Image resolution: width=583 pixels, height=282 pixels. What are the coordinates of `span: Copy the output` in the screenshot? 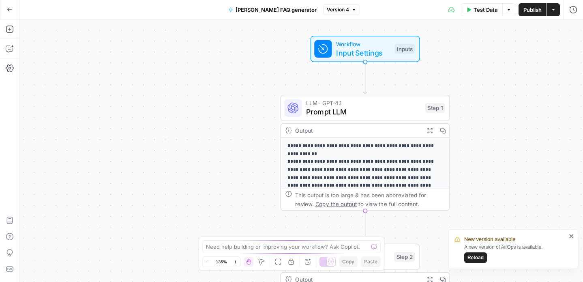 It's located at (336, 203).